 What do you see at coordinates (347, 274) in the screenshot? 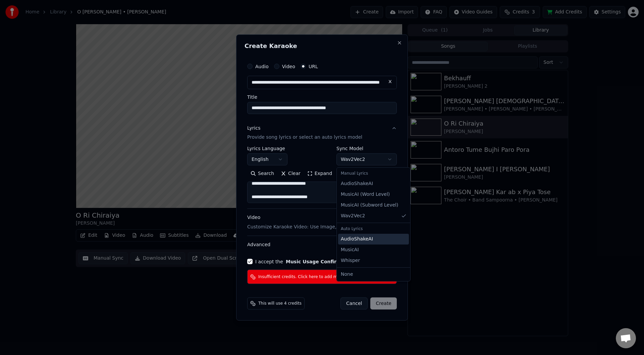
I see `span: None` at bounding box center [347, 274].